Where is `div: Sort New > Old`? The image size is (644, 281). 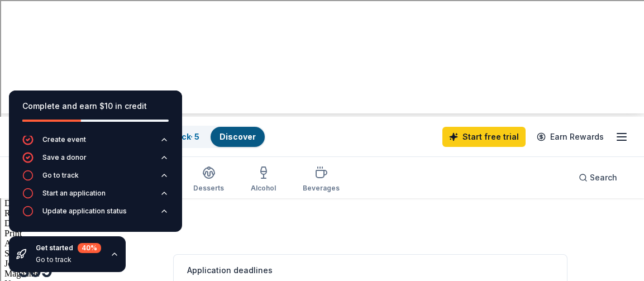
div: Sort New > Old is located at coordinates (322, 20).